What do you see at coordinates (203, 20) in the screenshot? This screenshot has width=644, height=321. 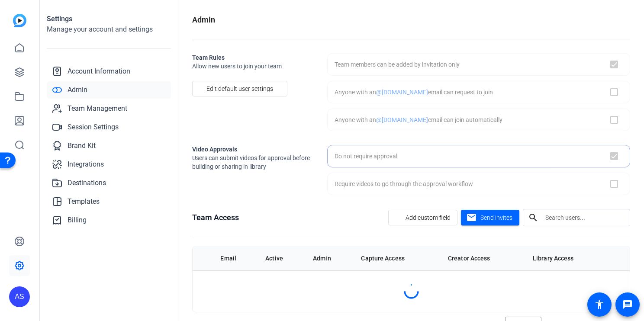 I see `h1: Admin` at bounding box center [203, 20].